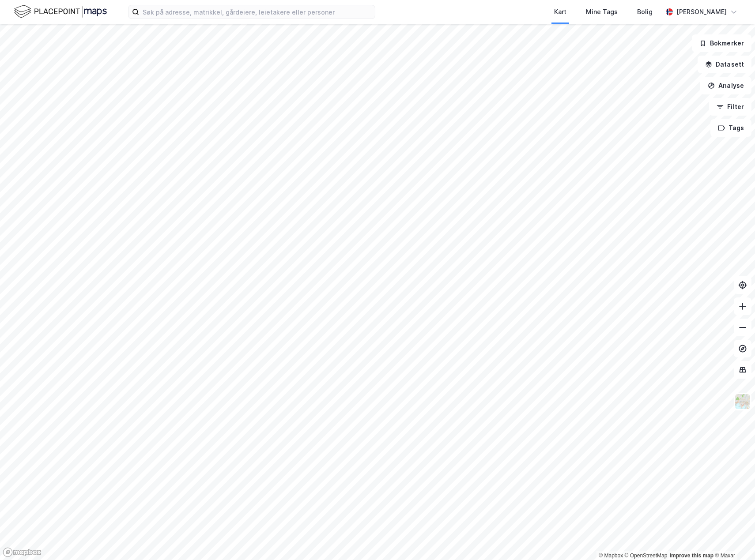 The width and height of the screenshot is (755, 560). Describe the element at coordinates (691, 556) in the screenshot. I see `a: Improve this map` at that location.